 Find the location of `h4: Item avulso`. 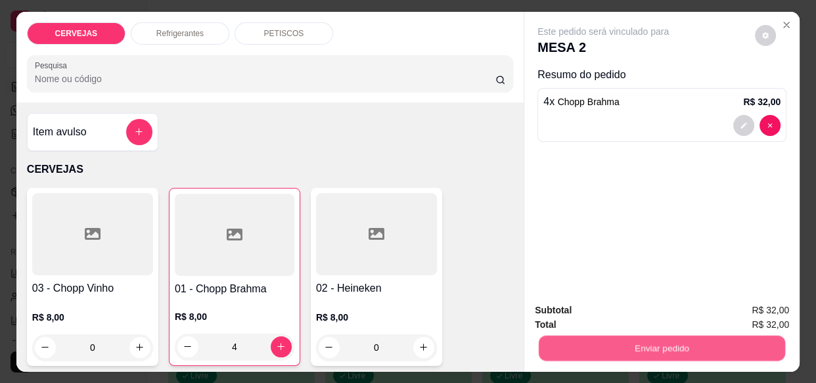

h4: Item avulso is located at coordinates (60, 132).